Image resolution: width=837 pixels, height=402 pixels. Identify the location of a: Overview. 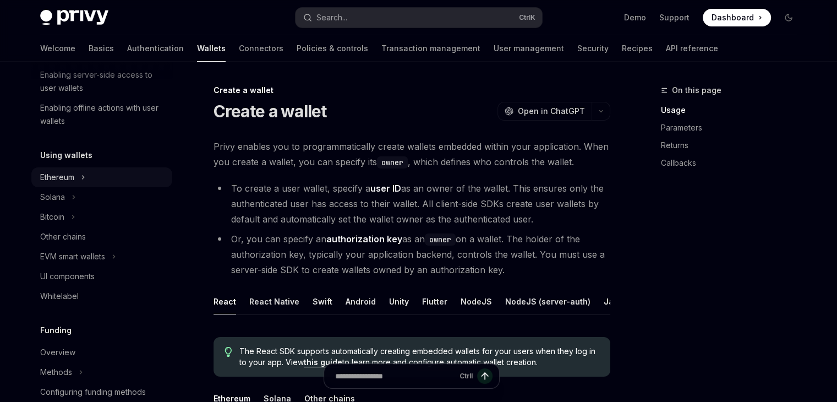
(102, 352).